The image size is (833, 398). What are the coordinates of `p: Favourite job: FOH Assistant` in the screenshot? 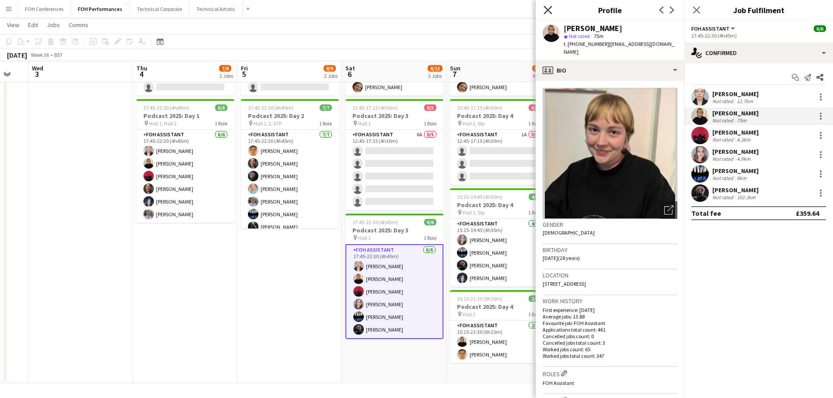 It's located at (610, 323).